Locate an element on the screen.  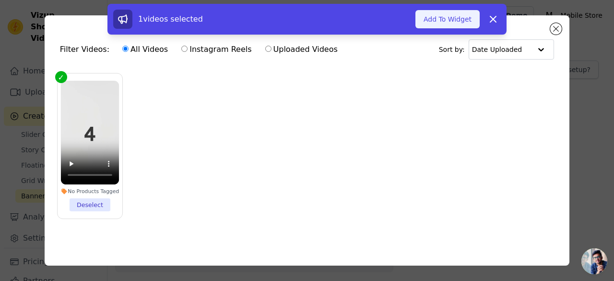
label: Uploaded Videos is located at coordinates (301, 49).